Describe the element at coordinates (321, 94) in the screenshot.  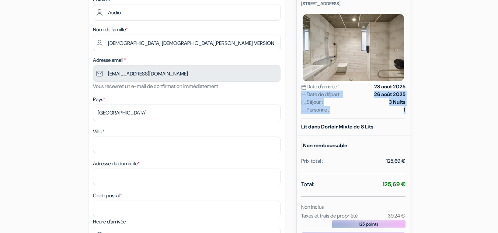
I see `span: Date de départ :` at that location.